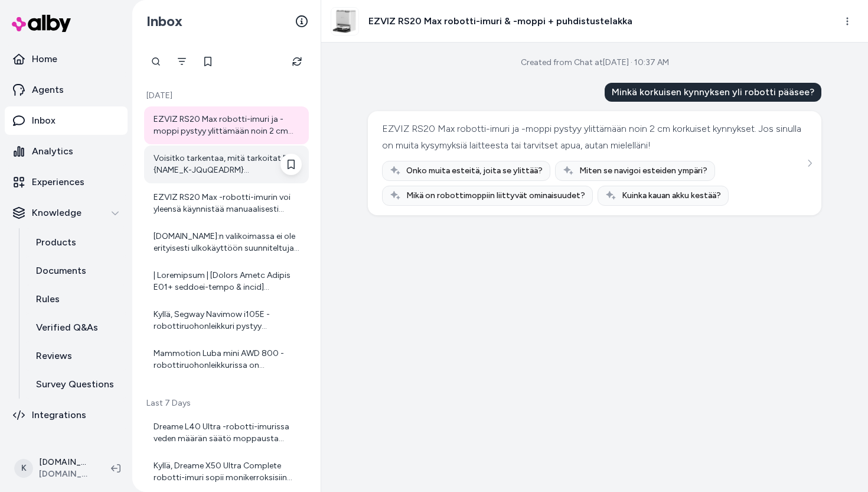  Describe the element at coordinates (75, 384) in the screenshot. I see `p: Survey Questions` at that location.